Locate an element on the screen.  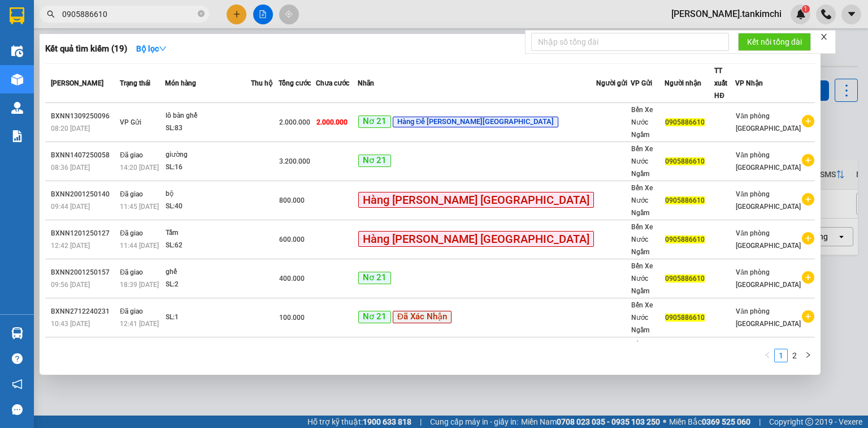
span: right is located at coordinates (808, 354).